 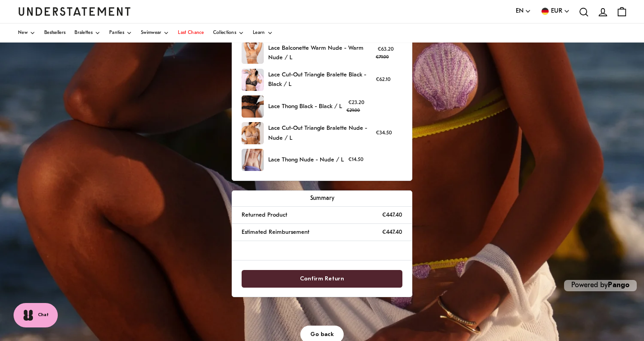 What do you see at coordinates (320, 53) in the screenshot?
I see `p: Lace Balconette Warm Nude - Warm Nude / L` at bounding box center [320, 53].